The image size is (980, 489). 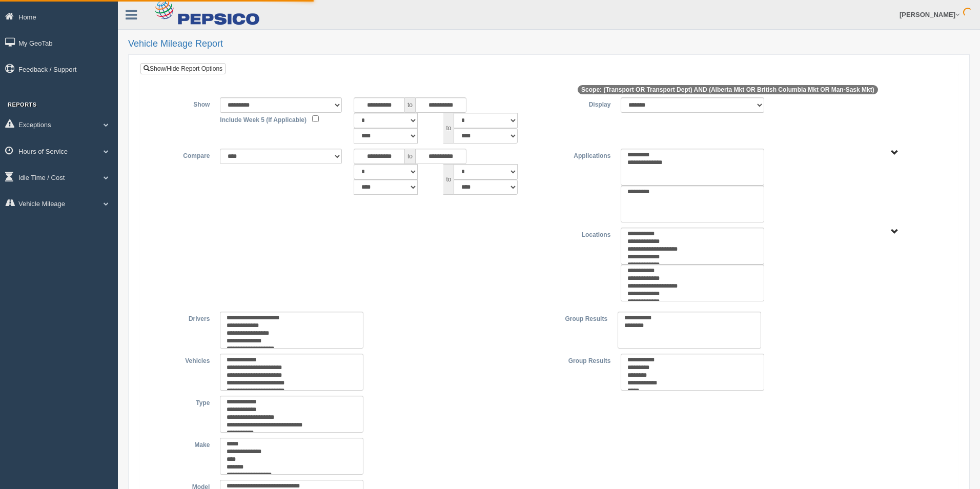 What do you see at coordinates (181, 318) in the screenshot?
I see `label: Drivers` at bounding box center [181, 318].